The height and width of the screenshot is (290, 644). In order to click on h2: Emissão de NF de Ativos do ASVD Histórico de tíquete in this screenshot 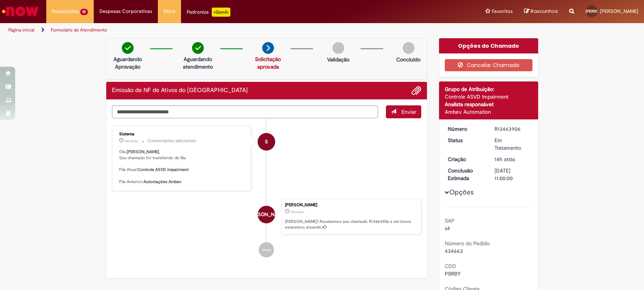, I will do `click(180, 91)`.